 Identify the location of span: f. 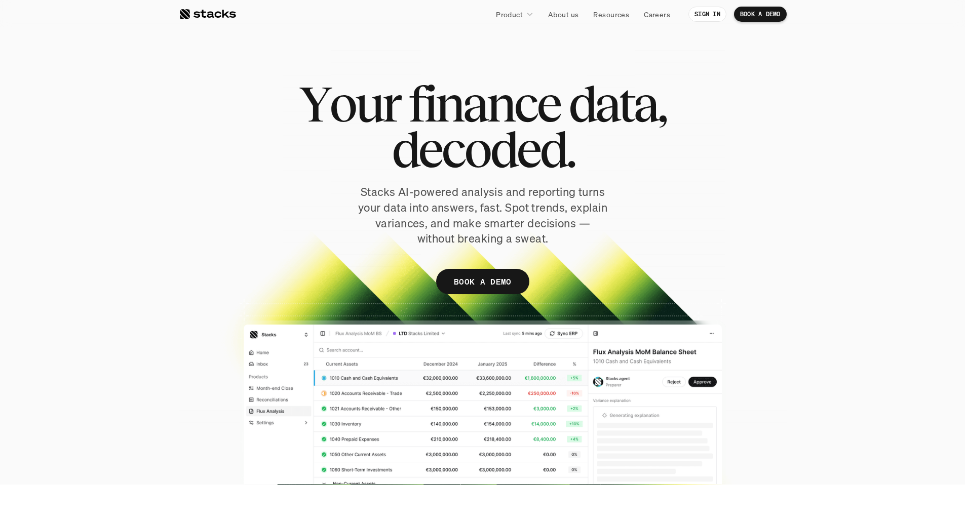
(416, 104).